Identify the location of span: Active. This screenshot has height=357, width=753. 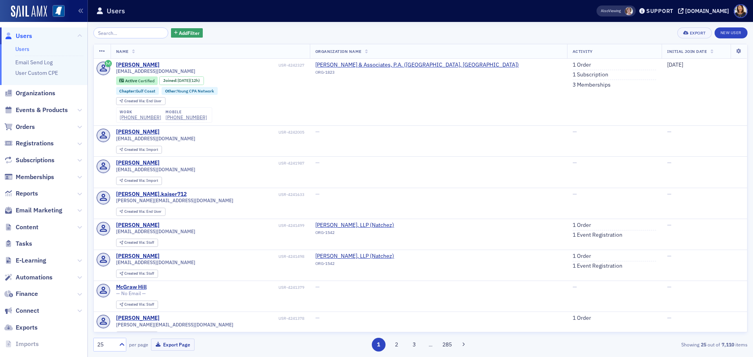
(131, 81).